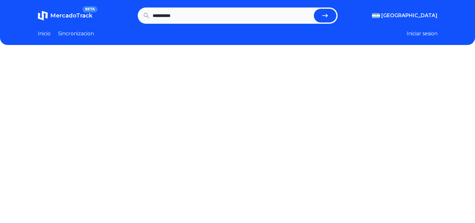  What do you see at coordinates (44, 34) in the screenshot?
I see `a: Inicio` at bounding box center [44, 34].